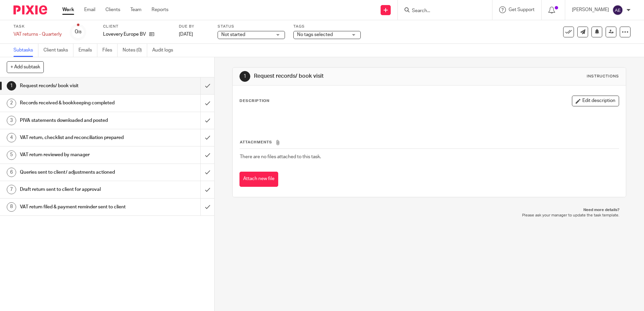 The height and width of the screenshot is (311, 644). What do you see at coordinates (12, 173) in the screenshot?
I see `div: 6` at bounding box center [12, 173].